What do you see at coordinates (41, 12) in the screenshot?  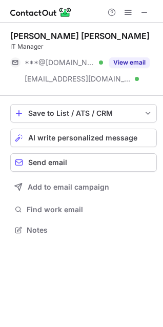 I see `img: ContactOut v5.3.10` at bounding box center [41, 12].